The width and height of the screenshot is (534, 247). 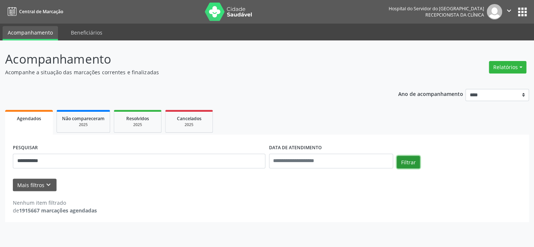 I want to click on button: Relatórios, so click(x=507, y=67).